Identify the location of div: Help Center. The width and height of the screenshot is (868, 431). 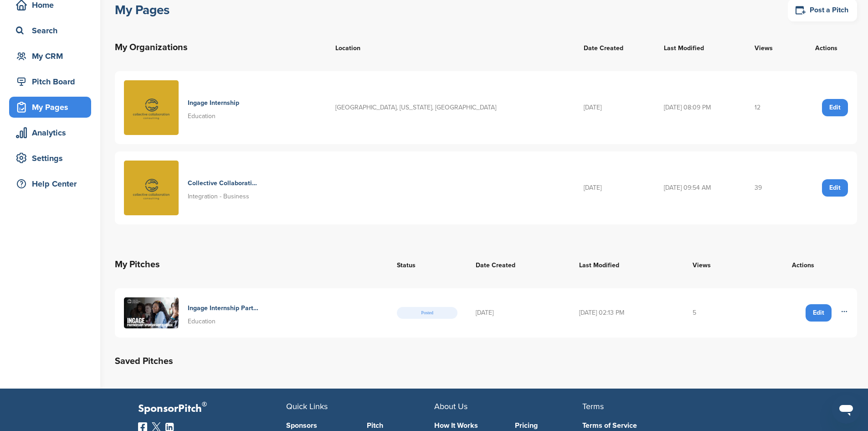
(52, 183).